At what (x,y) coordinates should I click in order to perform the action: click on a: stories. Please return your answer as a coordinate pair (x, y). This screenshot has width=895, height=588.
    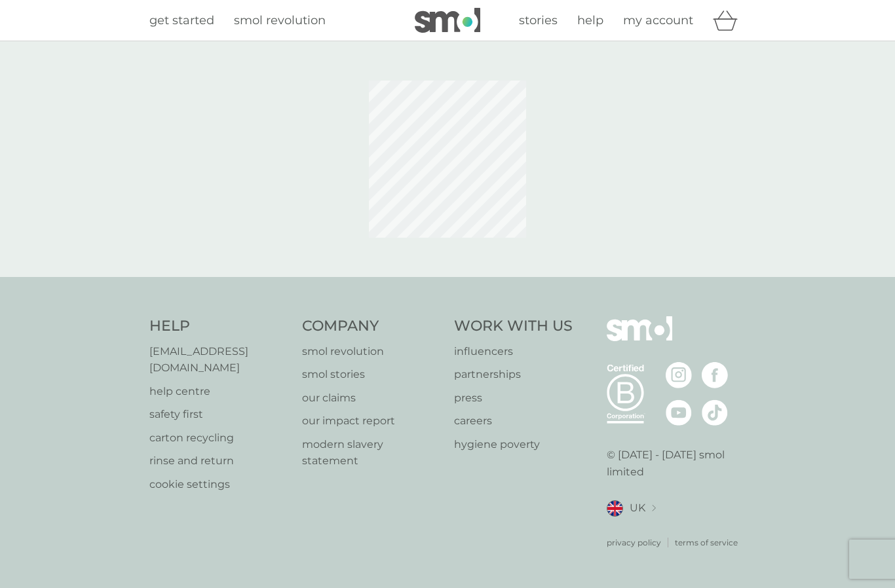
    Looking at the image, I should click on (538, 21).